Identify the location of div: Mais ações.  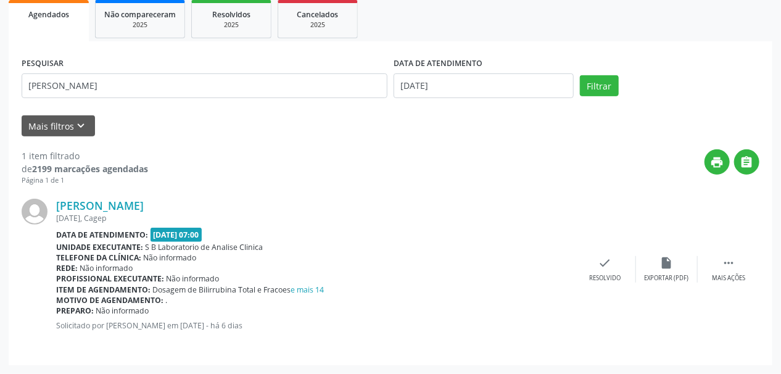
(729, 278).